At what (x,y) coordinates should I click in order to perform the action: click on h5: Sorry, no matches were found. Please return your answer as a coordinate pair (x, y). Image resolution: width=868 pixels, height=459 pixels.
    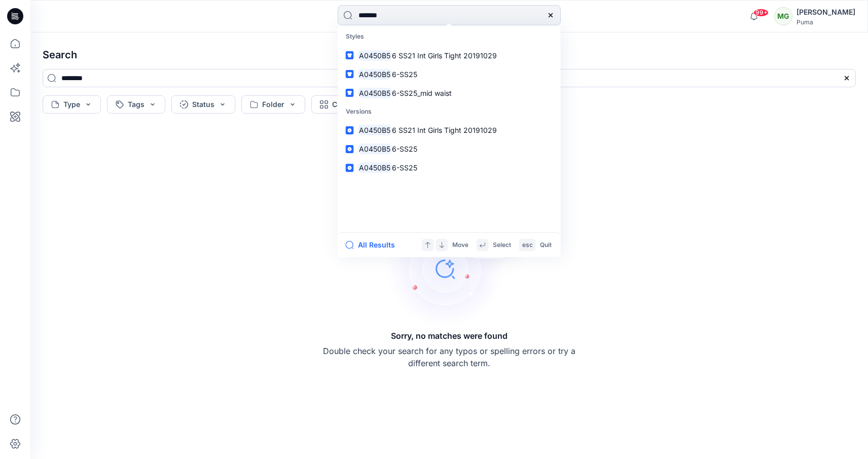
    Looking at the image, I should click on (449, 335).